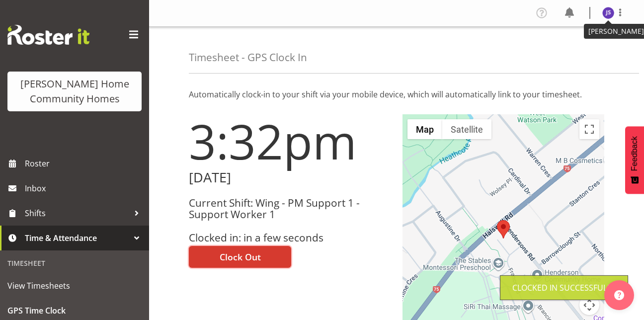 The width and height of the screenshot is (644, 320). I want to click on span: View Timesheets, so click(74, 286).